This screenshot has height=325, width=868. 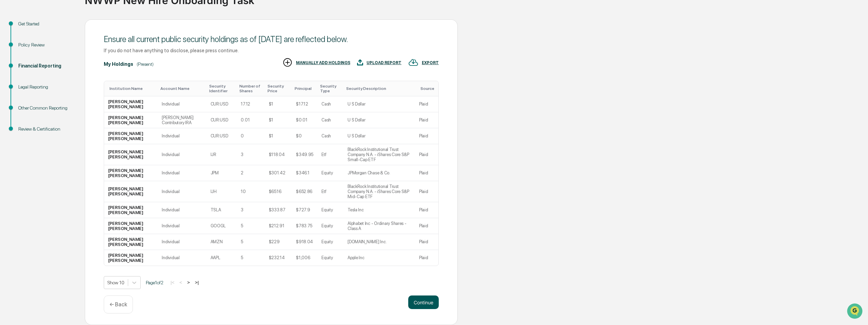 What do you see at coordinates (119, 58) in the screenshot?
I see `button: Start new chat` at bounding box center [119, 58].